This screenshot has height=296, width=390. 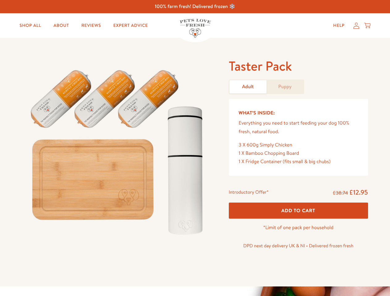 I want to click on p: Everything you need to start feeding your dog 100% fresh, natural food., so click(x=298, y=128).